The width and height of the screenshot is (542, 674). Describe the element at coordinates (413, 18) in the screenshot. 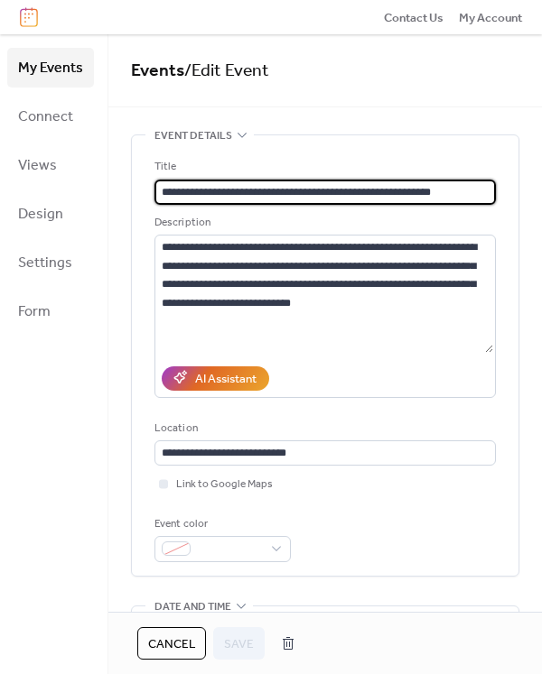

I see `span: Contact Us` at that location.